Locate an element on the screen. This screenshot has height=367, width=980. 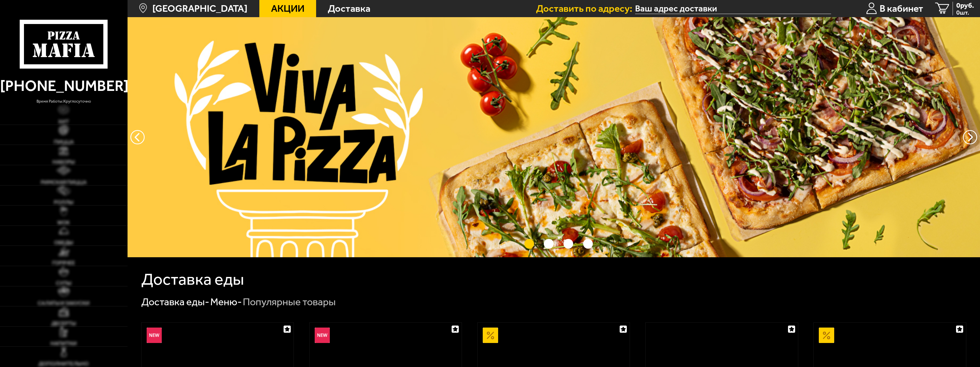
span: Десерты is located at coordinates (63, 323).